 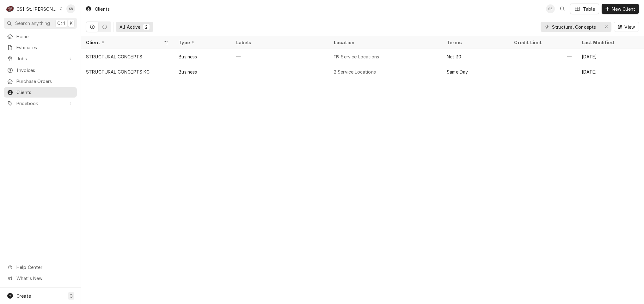 What do you see at coordinates (45, 36) in the screenshot?
I see `span: Home` at bounding box center [45, 36].